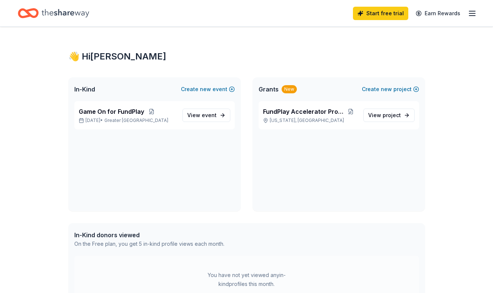 The height and width of the screenshot is (293, 493). Describe the element at coordinates (392, 115) in the screenshot. I see `span: project` at that location.